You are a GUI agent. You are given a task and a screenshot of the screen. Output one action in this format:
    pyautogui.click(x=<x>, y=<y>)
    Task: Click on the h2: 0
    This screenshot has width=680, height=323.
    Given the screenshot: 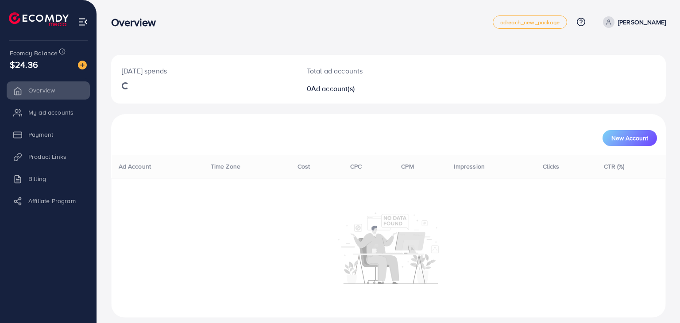 What is the action you would take?
    pyautogui.click(x=365, y=89)
    